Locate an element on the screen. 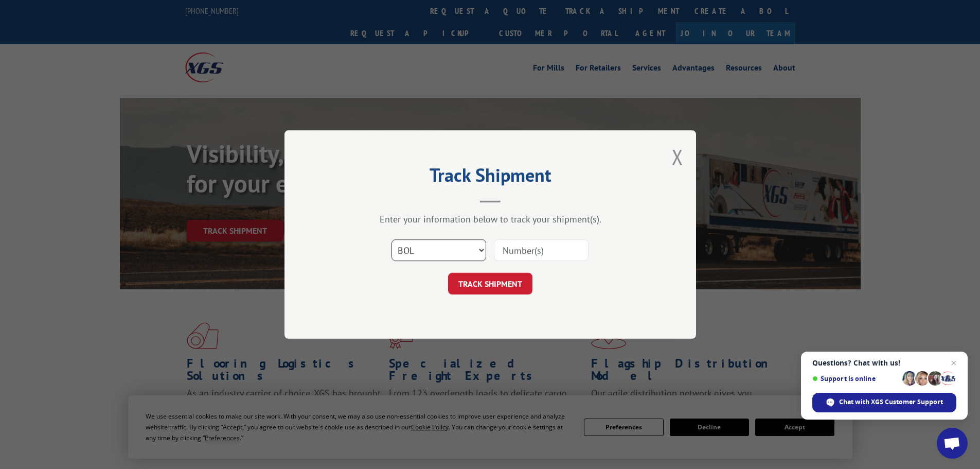 The width and height of the screenshot is (980, 469). button: TRACK SHIPMENT is located at coordinates (490, 284).